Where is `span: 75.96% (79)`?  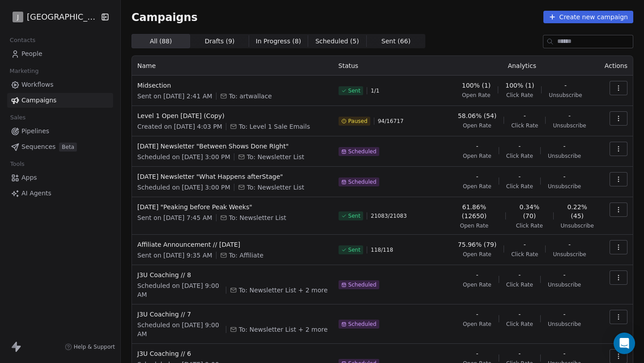 span: 75.96% (79) is located at coordinates (477, 244).